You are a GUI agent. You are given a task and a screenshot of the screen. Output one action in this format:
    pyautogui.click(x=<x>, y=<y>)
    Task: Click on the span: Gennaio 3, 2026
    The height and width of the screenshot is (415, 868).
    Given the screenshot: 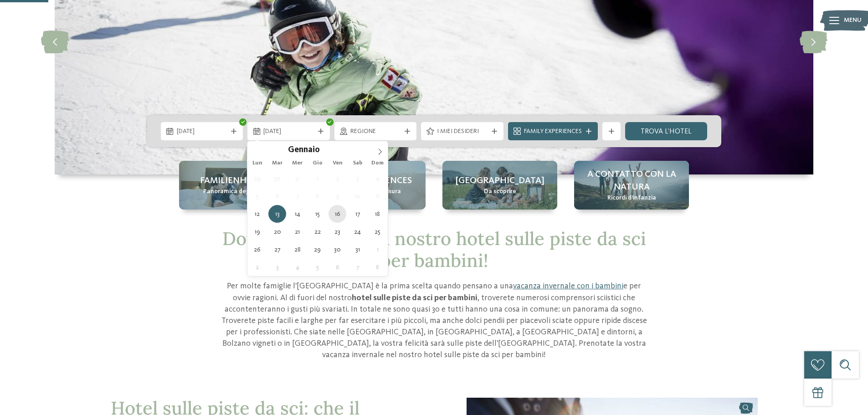 What is the action you would take?
    pyautogui.click(x=357, y=178)
    